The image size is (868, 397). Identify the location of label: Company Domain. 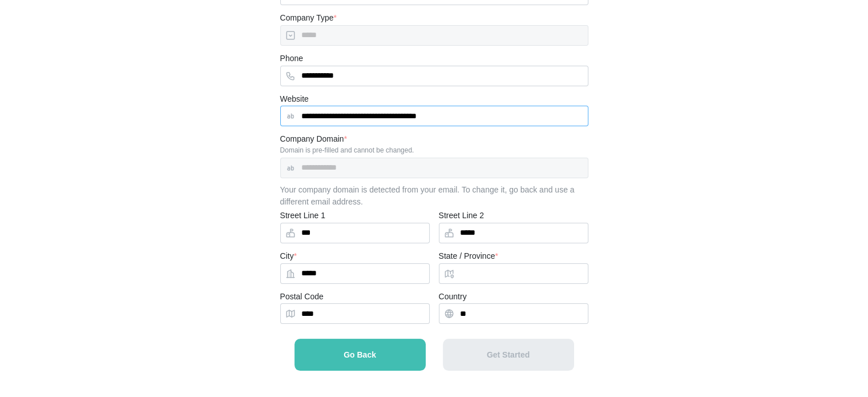
(314, 139).